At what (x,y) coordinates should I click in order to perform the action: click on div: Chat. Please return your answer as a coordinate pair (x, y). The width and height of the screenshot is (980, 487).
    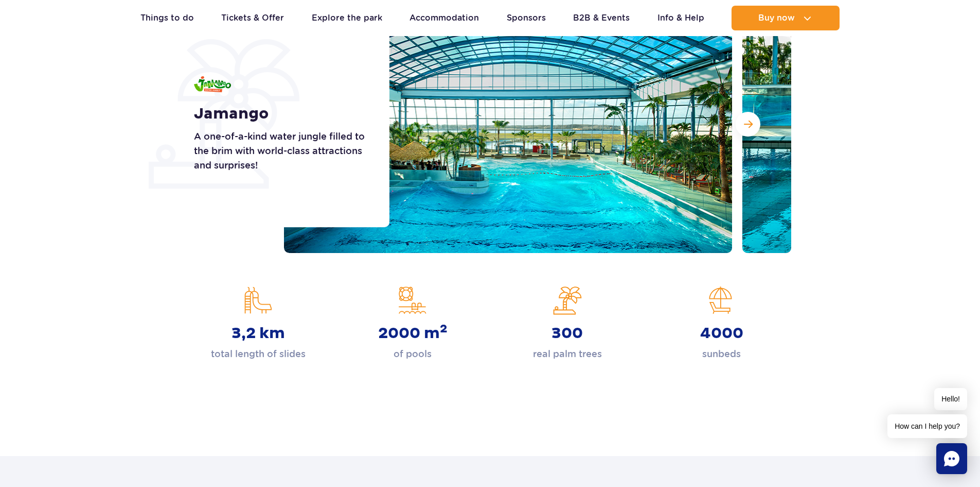
    Looking at the image, I should click on (952, 458).